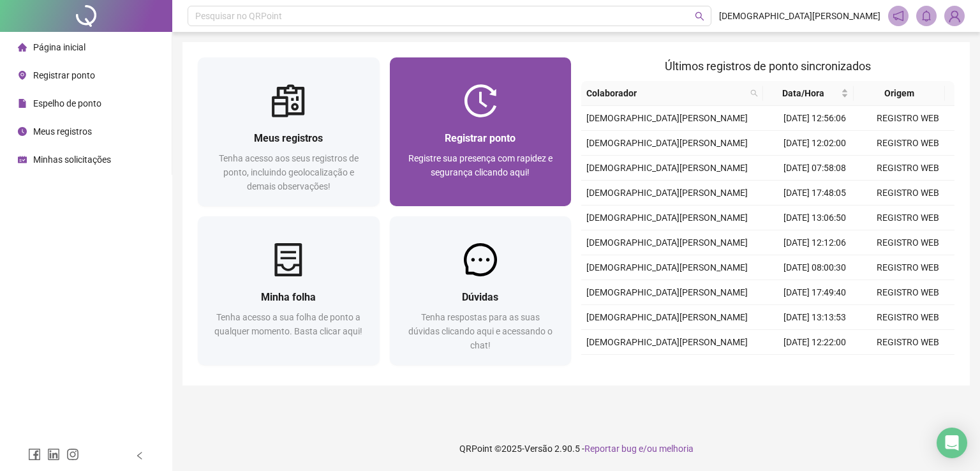 This screenshot has height=471, width=980. I want to click on span: Registre sua presença com rapidez e segurança clicando aqui!, so click(481, 165).